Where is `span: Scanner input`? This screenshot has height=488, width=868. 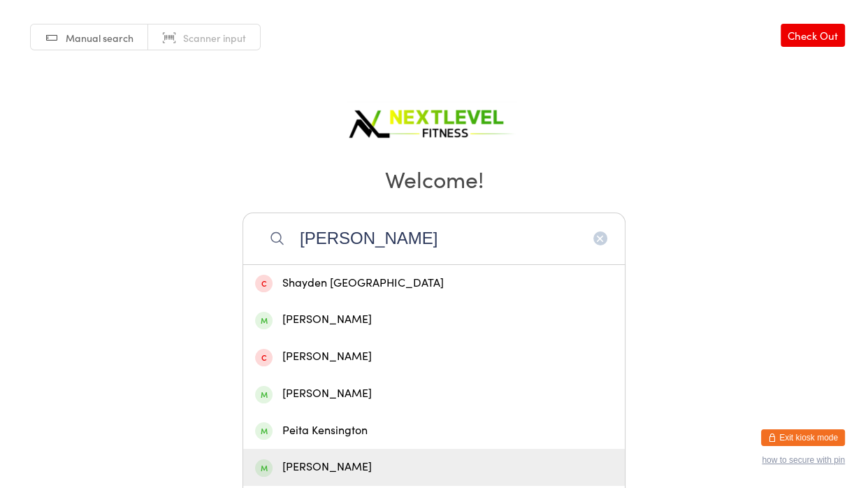 span: Scanner input is located at coordinates (214, 38).